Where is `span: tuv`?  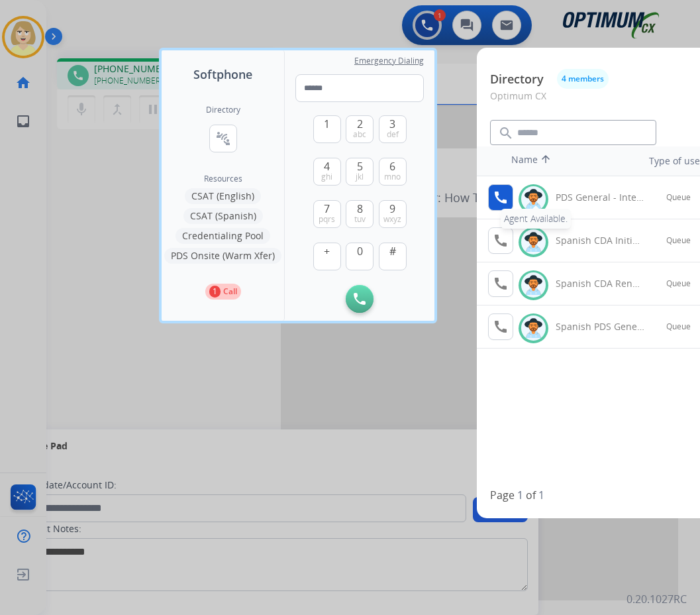 span: tuv is located at coordinates (359, 219).